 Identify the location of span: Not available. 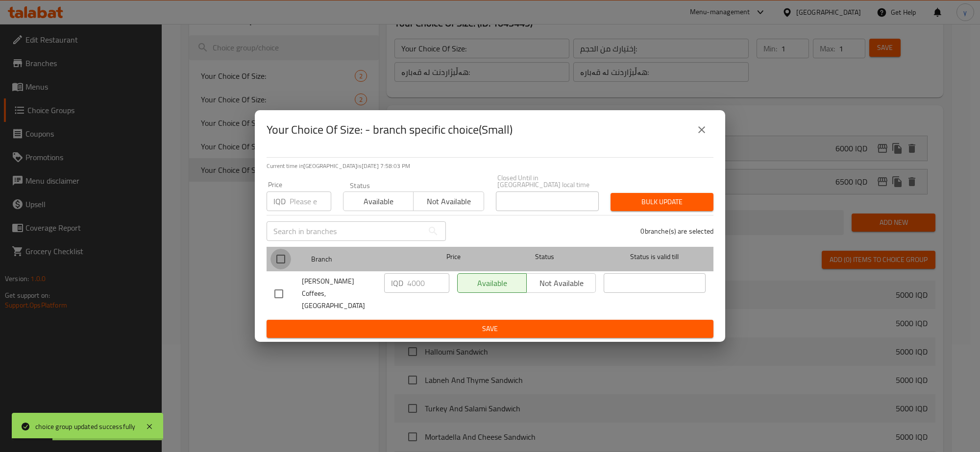
(448, 202).